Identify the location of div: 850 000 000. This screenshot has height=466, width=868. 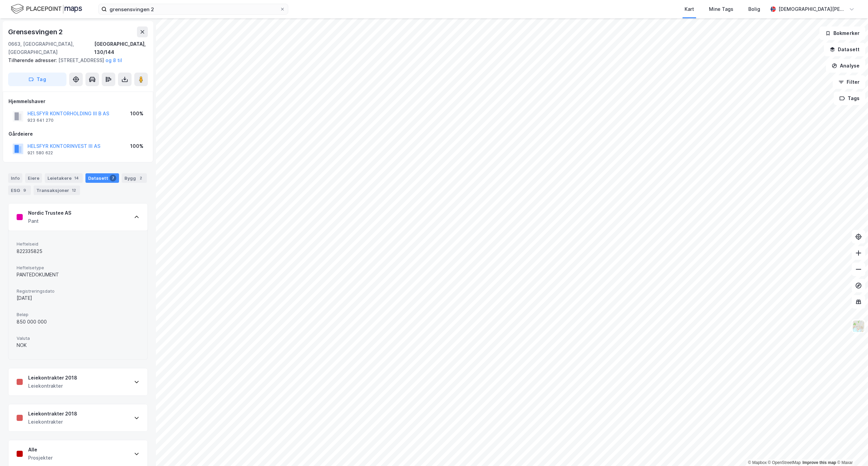
(78, 322).